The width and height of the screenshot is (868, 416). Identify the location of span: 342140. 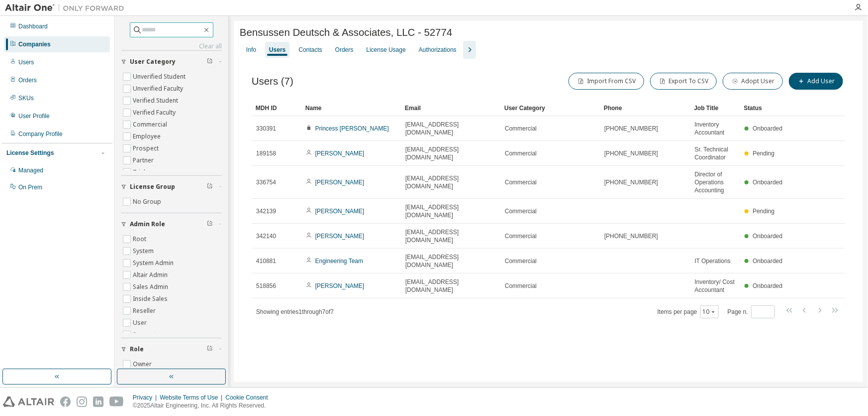
(266, 236).